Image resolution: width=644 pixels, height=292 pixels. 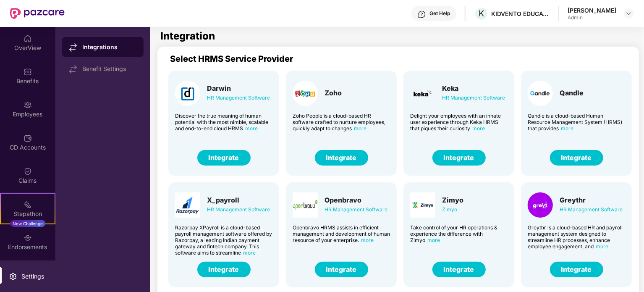 I want to click on div: Integrations, so click(x=110, y=47).